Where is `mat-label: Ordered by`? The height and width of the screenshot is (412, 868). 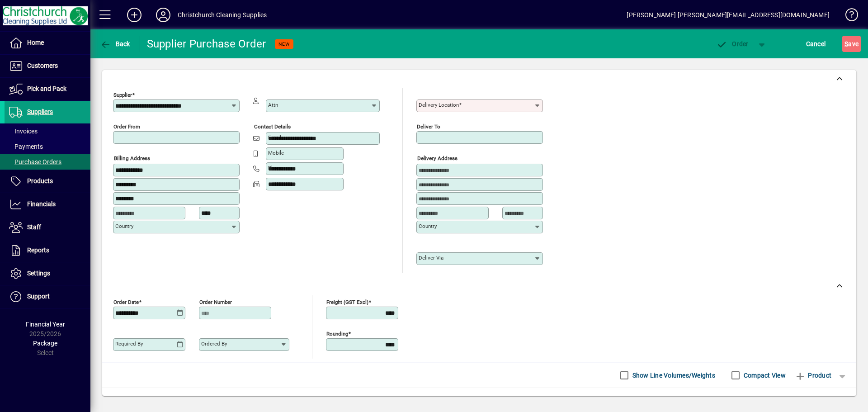
mat-label: Ordered by is located at coordinates (214, 343).